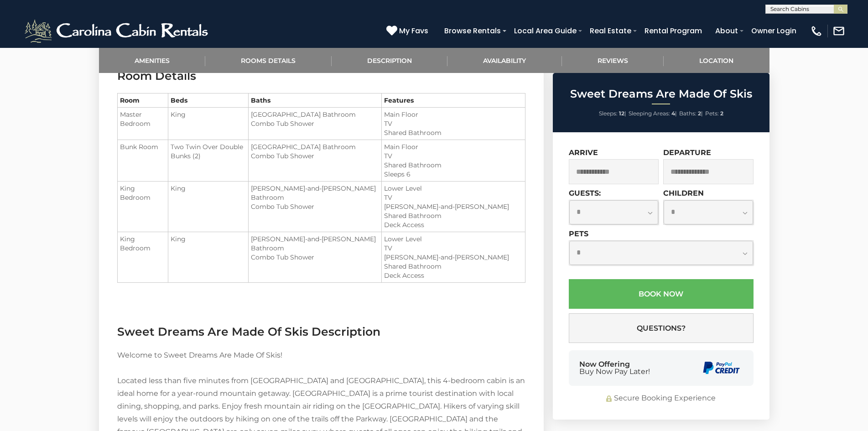 The height and width of the screenshot is (431, 868). Describe the element at coordinates (453, 100) in the screenshot. I see `th: Features` at that location.